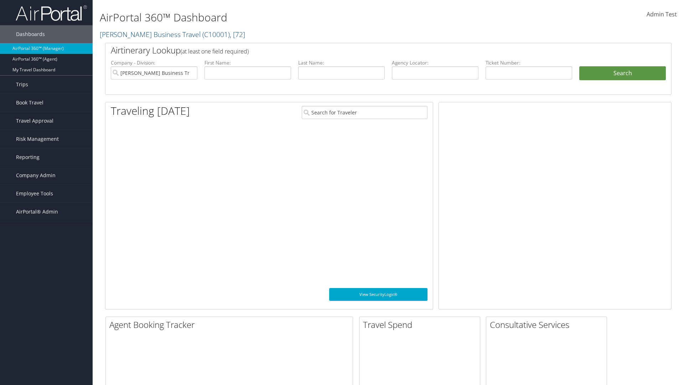 The height and width of the screenshot is (385, 684). I want to click on img: airportal-logo.png, so click(51, 13).